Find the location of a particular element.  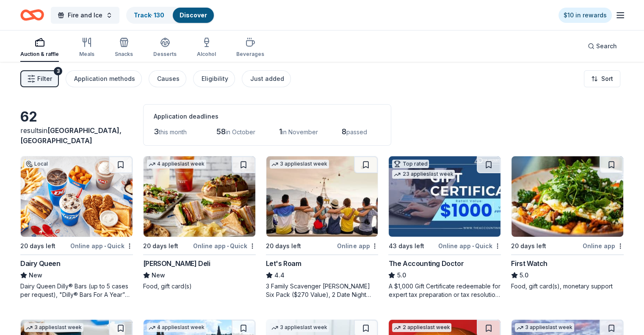

a: Discover is located at coordinates (193, 15).